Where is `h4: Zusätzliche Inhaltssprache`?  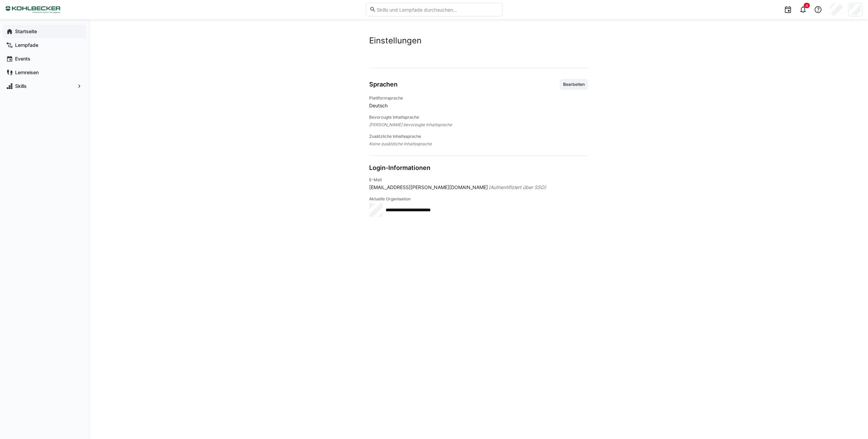 h4: Zusätzliche Inhaltssprache is located at coordinates (478, 136).